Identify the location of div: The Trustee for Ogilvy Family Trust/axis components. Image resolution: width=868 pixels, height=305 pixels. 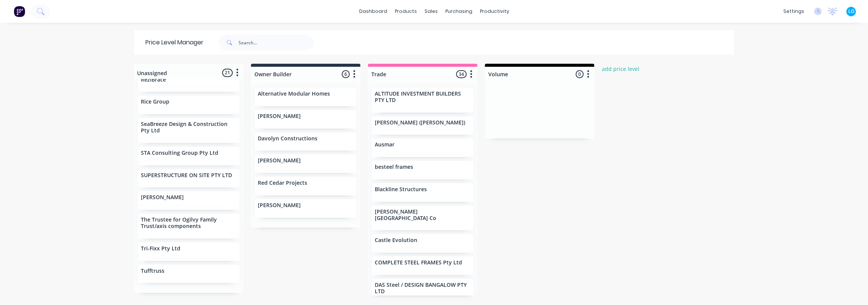
(188, 226).